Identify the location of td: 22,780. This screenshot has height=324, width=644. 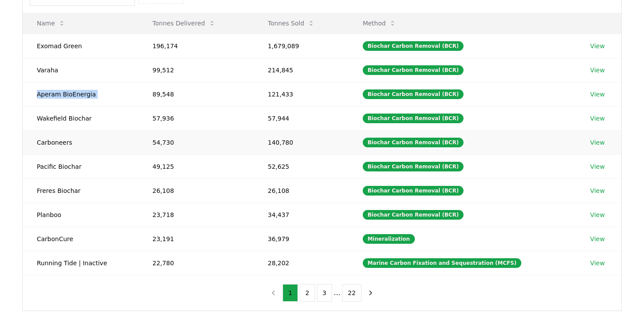
(196, 263).